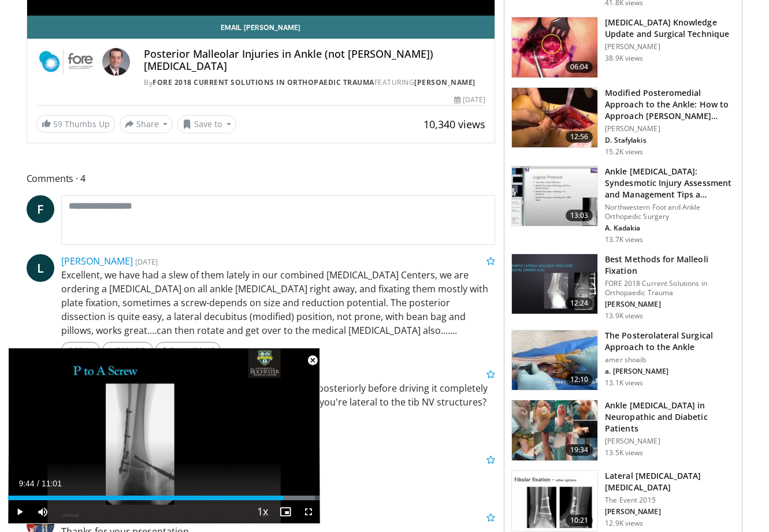 Image resolution: width=769 pixels, height=532 pixels. Describe the element at coordinates (624, 239) in the screenshot. I see `p: 13.7K views` at that location.